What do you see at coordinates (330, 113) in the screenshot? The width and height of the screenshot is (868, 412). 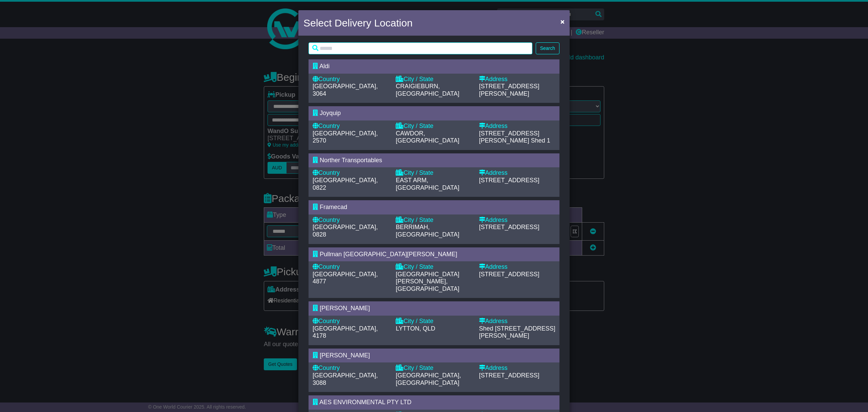 I see `span: Joyquip` at bounding box center [330, 113].